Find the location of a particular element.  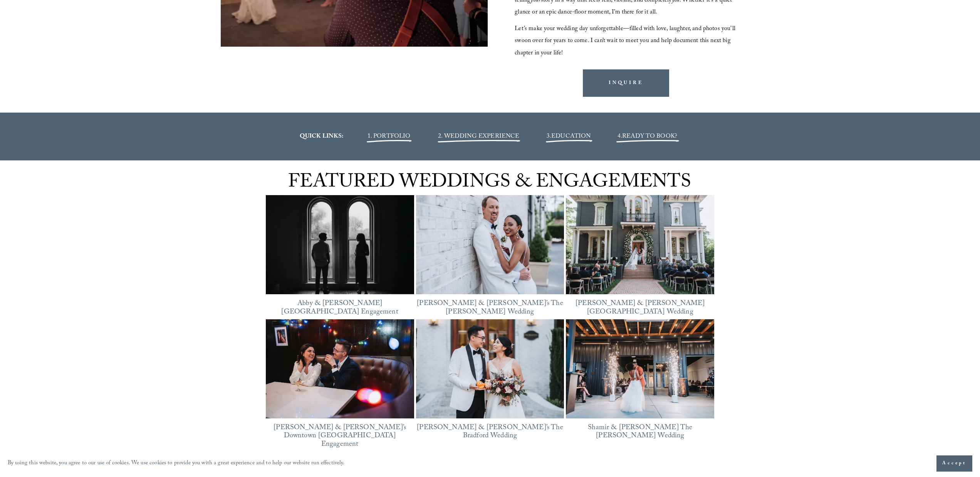

img: Shamir &amp; Keegan’s The Meadows Raleigh Wedding is located at coordinates (640, 369).